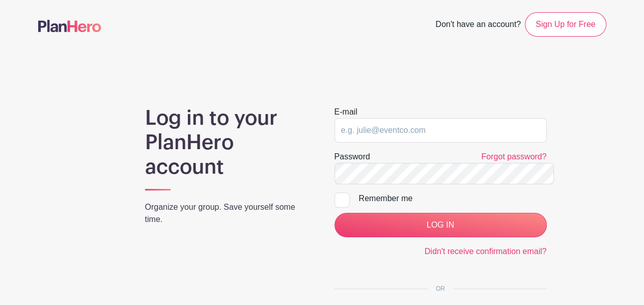  Describe the element at coordinates (70, 26) in the screenshot. I see `img: logo-507f7623f17ff9eddc593b1ce0a138ce2505c220e1c5a4e2b4648c50719b7d32.svg` at that location.